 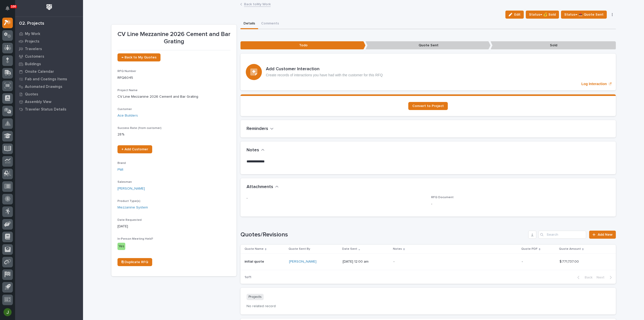 I want to click on p: Automated Drawings, so click(x=44, y=87).